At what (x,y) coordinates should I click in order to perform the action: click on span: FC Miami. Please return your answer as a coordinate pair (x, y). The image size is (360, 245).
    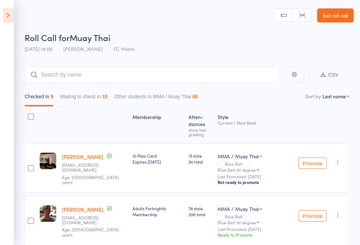
    Looking at the image, I should click on (124, 49).